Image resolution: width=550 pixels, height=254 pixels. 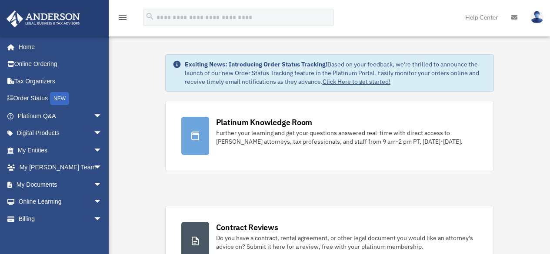 I want to click on a: Order StatusNEW, so click(x=60, y=99).